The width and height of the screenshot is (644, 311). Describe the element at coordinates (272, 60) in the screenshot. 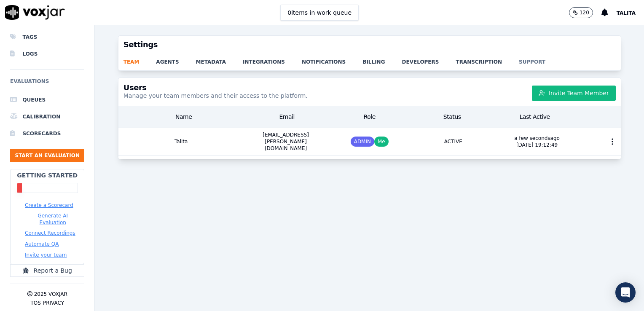

I see `a: integrations` at that location.